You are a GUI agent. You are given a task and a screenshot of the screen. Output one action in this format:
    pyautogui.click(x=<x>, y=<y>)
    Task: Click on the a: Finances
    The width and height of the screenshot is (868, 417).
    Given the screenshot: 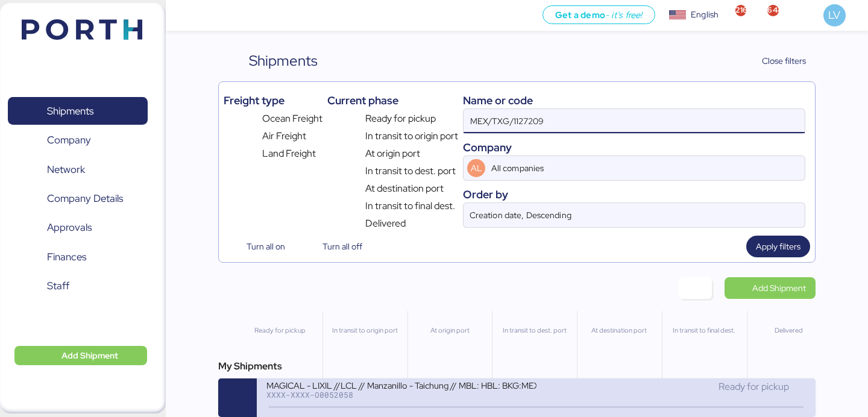 What is the action you would take?
    pyautogui.click(x=78, y=257)
    